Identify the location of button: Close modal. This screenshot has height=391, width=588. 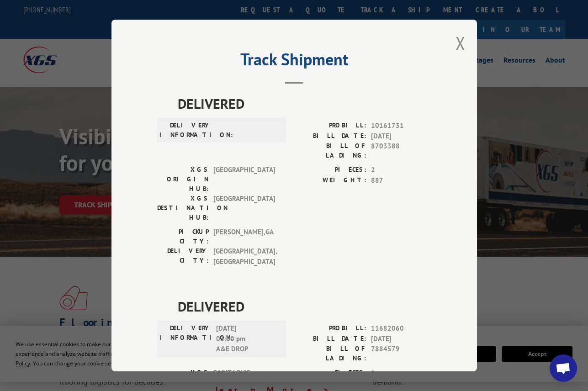
(461, 43).